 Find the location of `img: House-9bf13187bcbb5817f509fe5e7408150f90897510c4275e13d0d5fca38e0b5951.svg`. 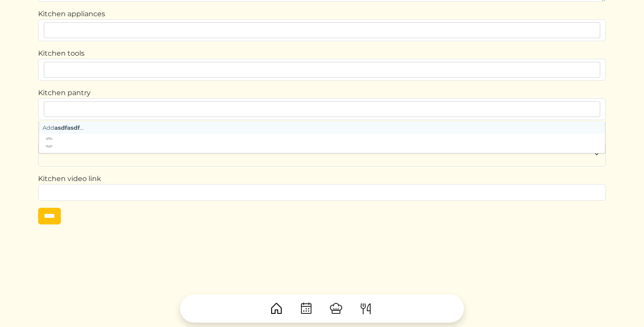

img: House-9bf13187bcbb5817f509fe5e7408150f90897510c4275e13d0d5fca38e0b5951.svg is located at coordinates (277, 308).